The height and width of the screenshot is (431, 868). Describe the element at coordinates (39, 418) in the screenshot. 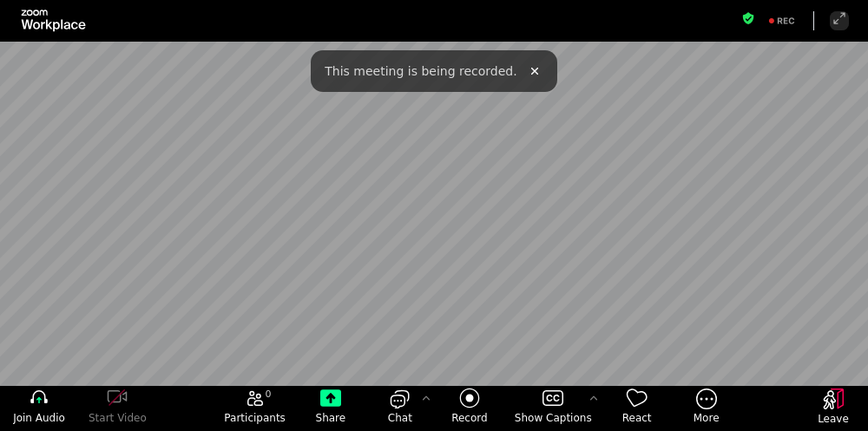

I see `span: Join Audio` at that location.